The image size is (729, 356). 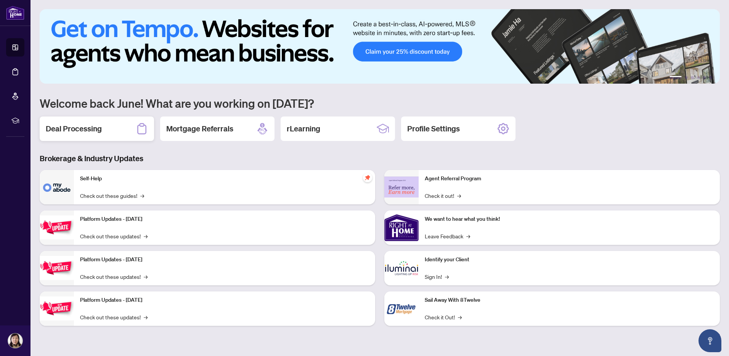 What do you see at coordinates (687, 77) in the screenshot?
I see `button: 2` at bounding box center [687, 77].